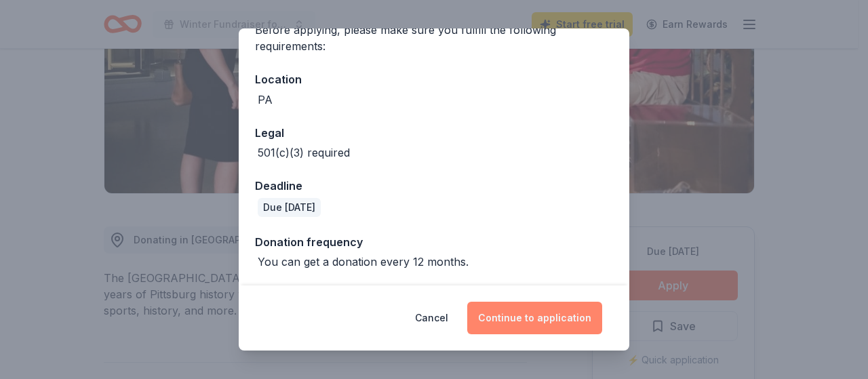  I want to click on div: Deadline, so click(434, 186).